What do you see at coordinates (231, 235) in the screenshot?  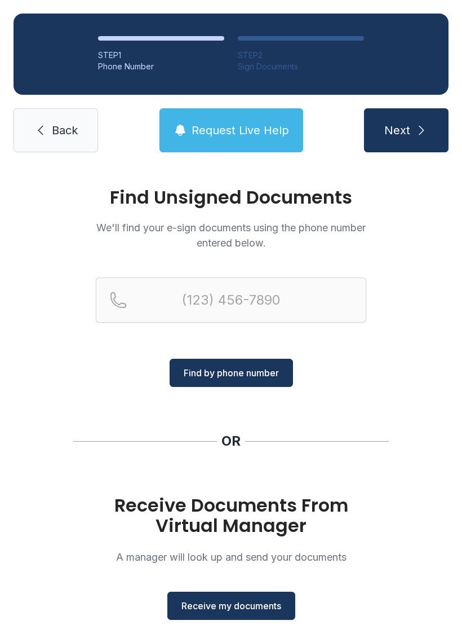 I see `p: We'll find your e-sign documents using the phone number entered below.` at bounding box center [231, 235].